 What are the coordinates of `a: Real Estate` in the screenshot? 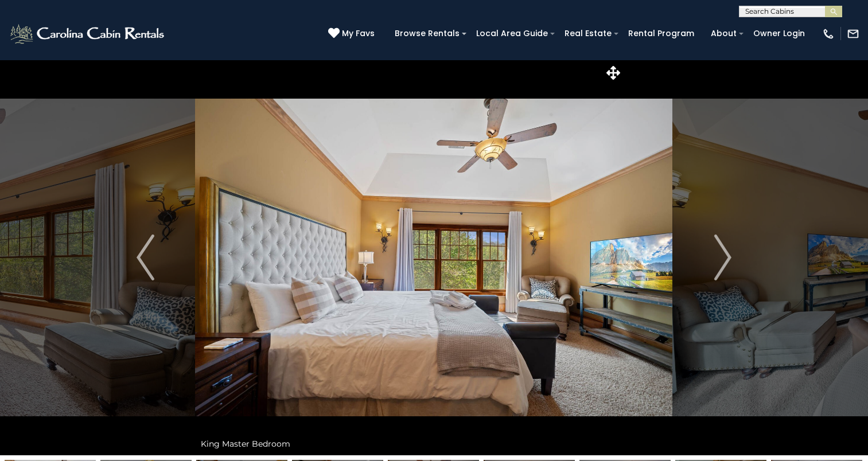 It's located at (588, 33).